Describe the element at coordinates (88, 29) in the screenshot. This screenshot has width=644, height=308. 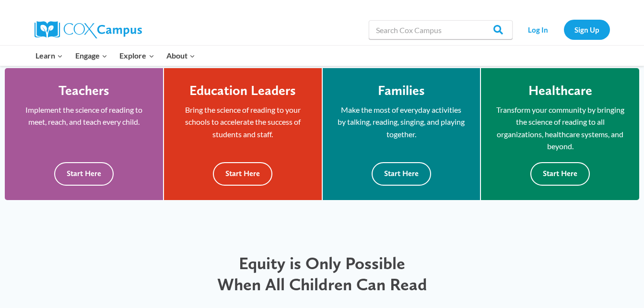
I see `img: Cox Campus` at that location.